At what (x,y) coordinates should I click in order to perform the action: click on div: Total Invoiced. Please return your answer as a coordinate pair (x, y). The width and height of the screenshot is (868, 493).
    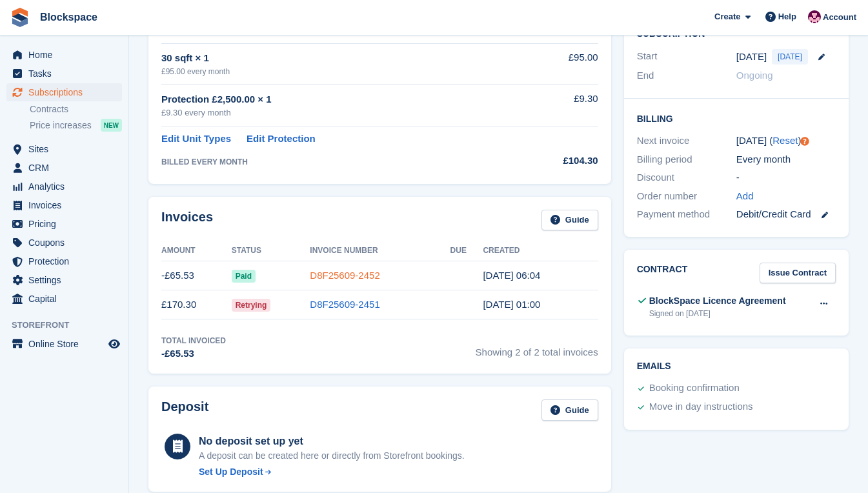
    Looking at the image, I should click on (194, 341).